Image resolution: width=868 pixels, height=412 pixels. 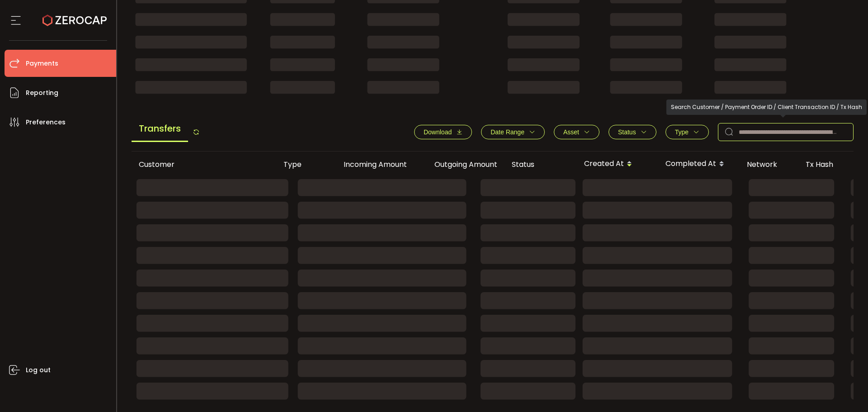 I want to click on span: Payments, so click(x=42, y=63).